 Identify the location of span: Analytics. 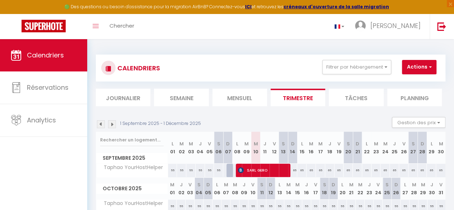
(41, 120).